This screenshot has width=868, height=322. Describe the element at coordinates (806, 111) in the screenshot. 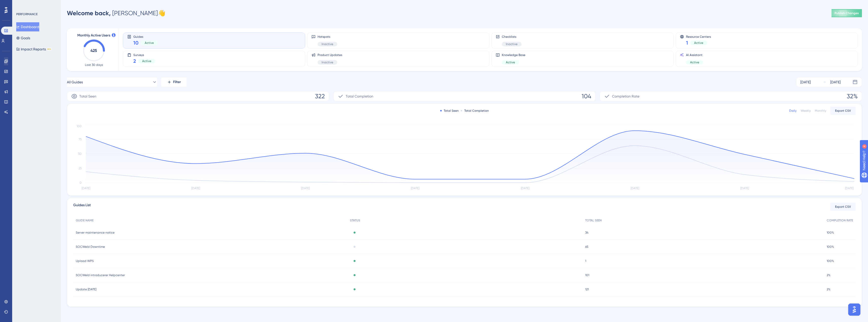

I see `div: Weekly` at that location.